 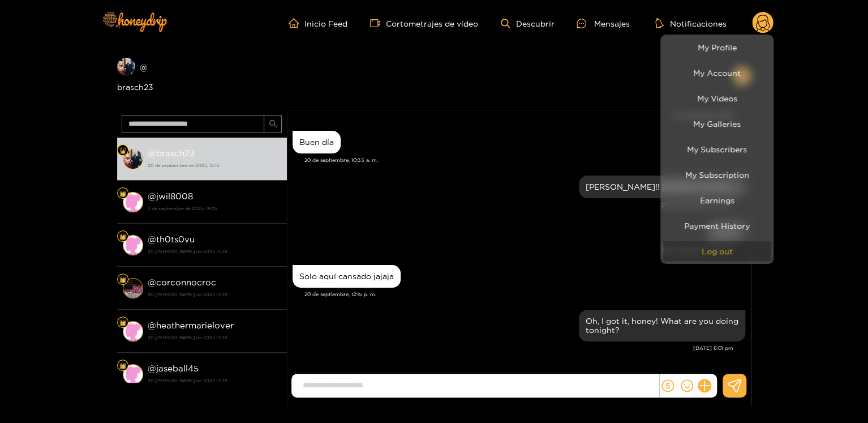 What do you see at coordinates (717, 174) in the screenshot?
I see `a: My Subscription` at bounding box center [717, 174].